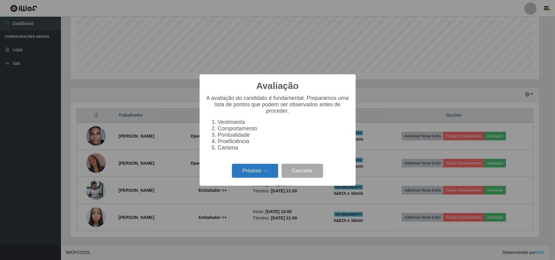  Describe the element at coordinates (255, 171) in the screenshot. I see `button: Próximo →` at that location.